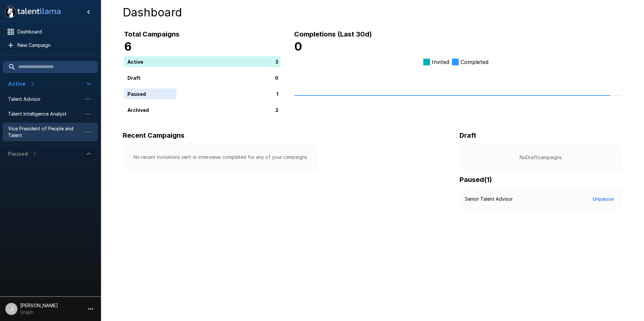 This screenshot has width=644, height=321. What do you see at coordinates (468, 135) in the screenshot?
I see `b: Draft` at bounding box center [468, 135].